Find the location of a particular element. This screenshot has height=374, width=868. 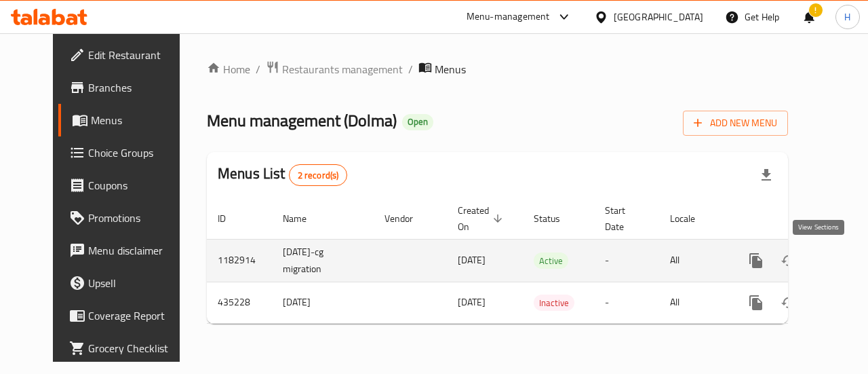

h2: Menus List is located at coordinates (282, 174).